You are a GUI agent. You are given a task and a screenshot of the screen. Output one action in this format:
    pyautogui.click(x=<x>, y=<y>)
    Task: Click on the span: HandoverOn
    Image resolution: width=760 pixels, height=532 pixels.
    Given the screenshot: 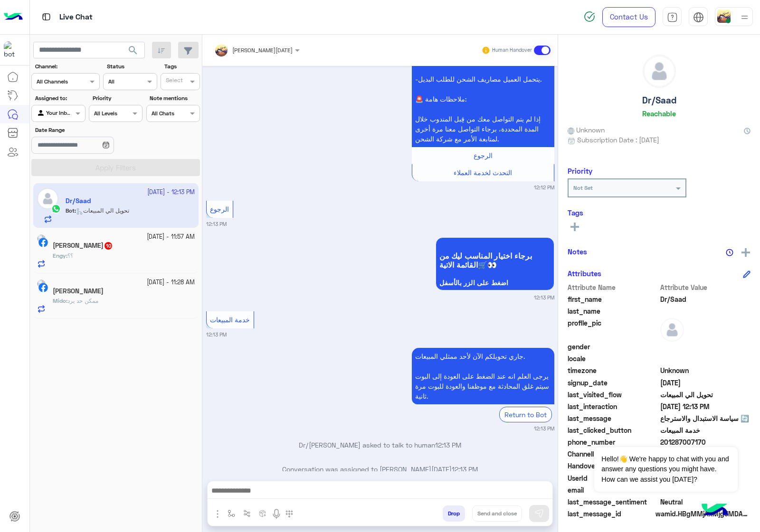 What is the action you would take?
    pyautogui.click(x=613, y=466)
    